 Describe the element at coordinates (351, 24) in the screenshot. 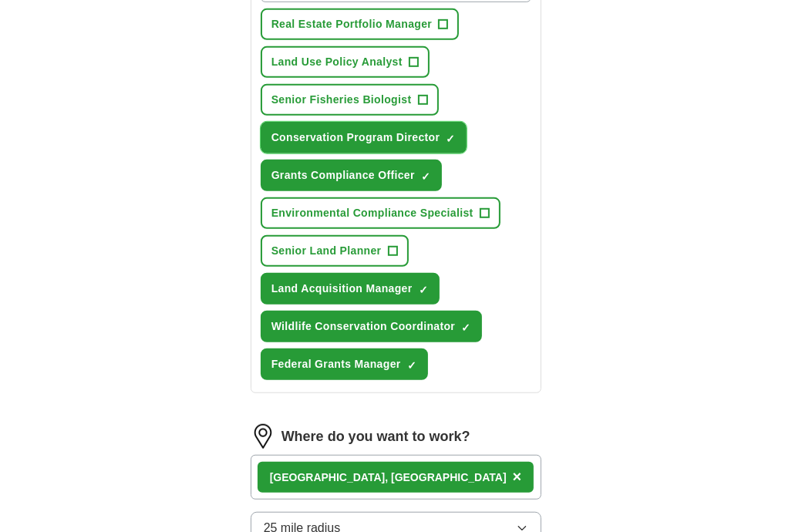

I see `span: Real Estate Portfolio Manager` at that location.